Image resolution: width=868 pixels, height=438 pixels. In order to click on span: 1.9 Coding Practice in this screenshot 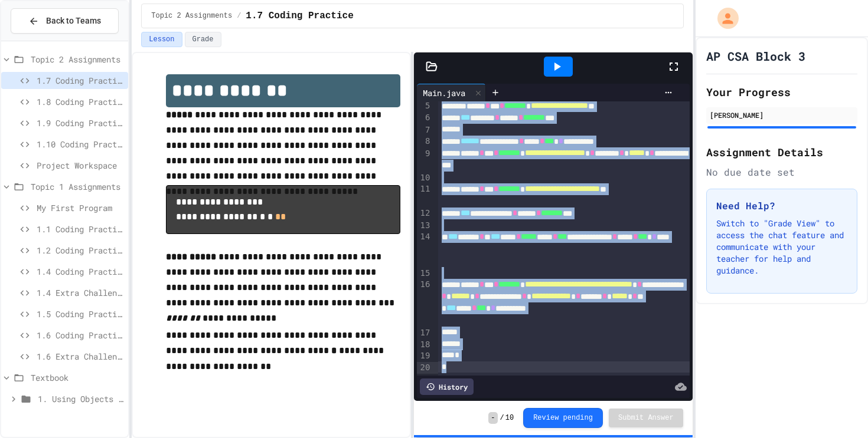, I will do `click(80, 123)`.